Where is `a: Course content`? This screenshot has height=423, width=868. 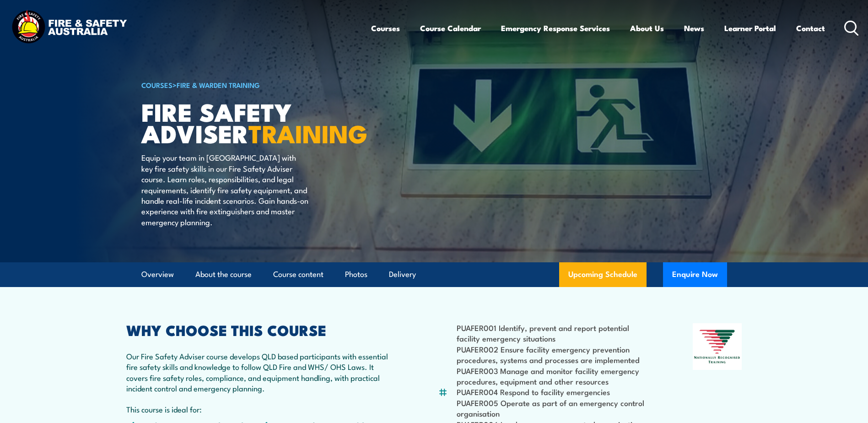
a: Course content is located at coordinates (298, 274).